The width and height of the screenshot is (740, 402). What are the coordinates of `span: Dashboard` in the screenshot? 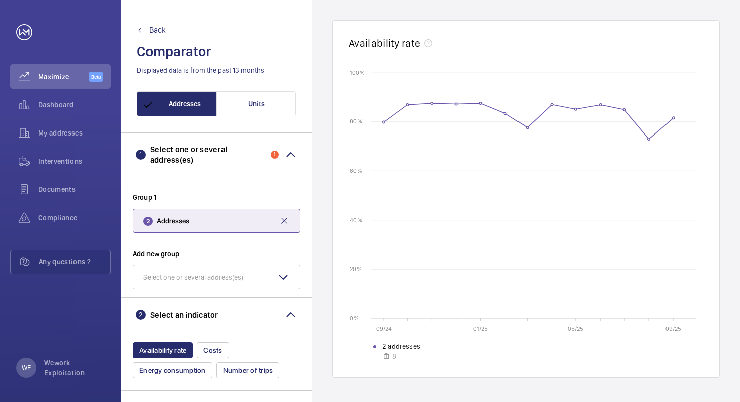 It's located at (74, 105).